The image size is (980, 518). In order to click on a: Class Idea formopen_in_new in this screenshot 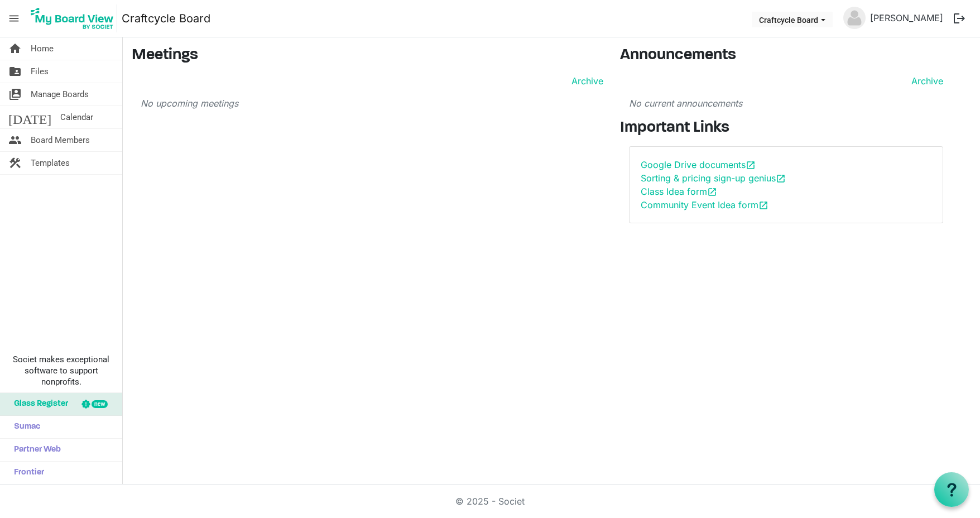, I will do `click(679, 192)`.